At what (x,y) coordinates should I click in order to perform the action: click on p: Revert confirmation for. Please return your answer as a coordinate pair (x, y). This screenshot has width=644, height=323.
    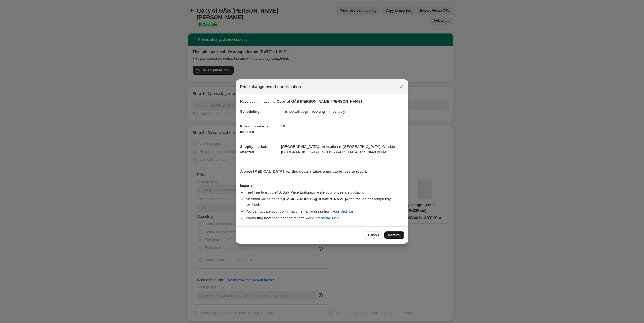
    Looking at the image, I should click on (322, 101).